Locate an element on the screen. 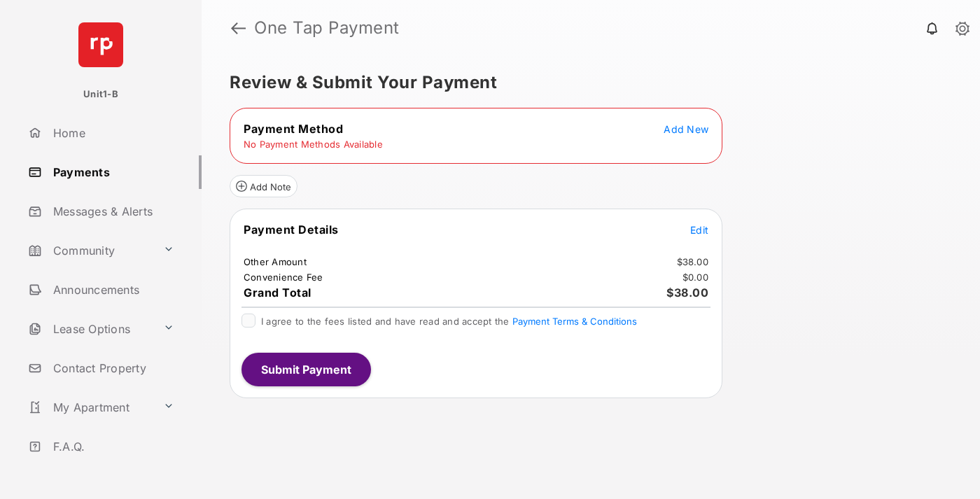 Image resolution: width=980 pixels, height=499 pixels. span: Payment Details is located at coordinates (291, 229).